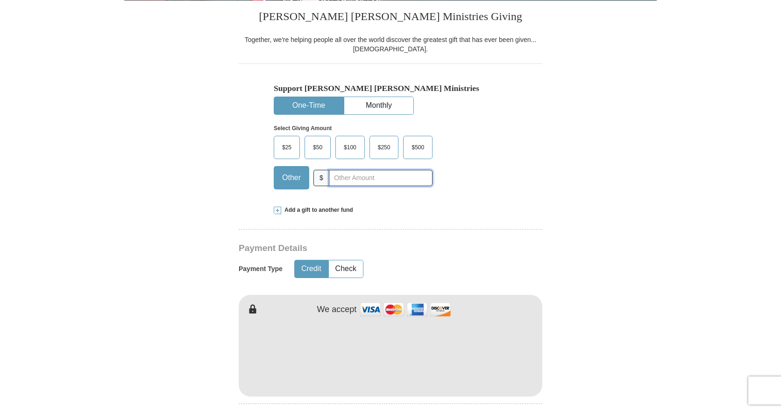 The image size is (781, 411). I want to click on button: Credit, so click(311, 269).